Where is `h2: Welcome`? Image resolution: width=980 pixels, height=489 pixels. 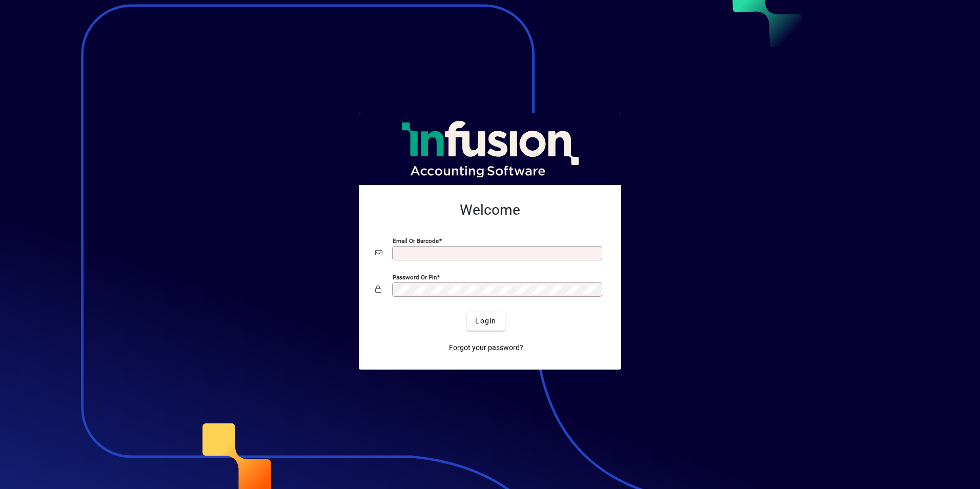 h2: Welcome is located at coordinates (490, 210).